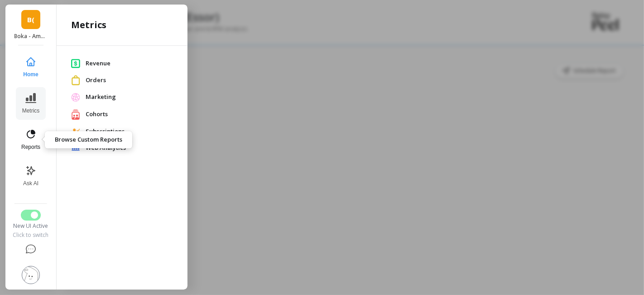  What do you see at coordinates (31, 103) in the screenshot?
I see `button: Metrics` at bounding box center [31, 103].